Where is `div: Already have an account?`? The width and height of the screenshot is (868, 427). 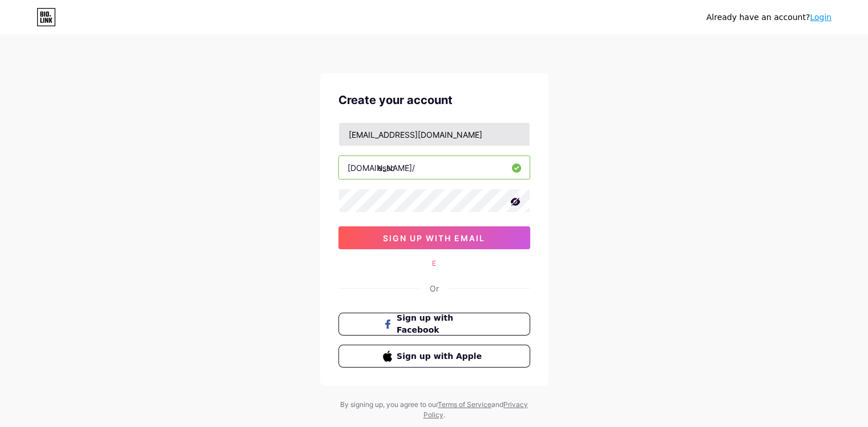 div: Already have an account? is located at coordinates (769, 17).